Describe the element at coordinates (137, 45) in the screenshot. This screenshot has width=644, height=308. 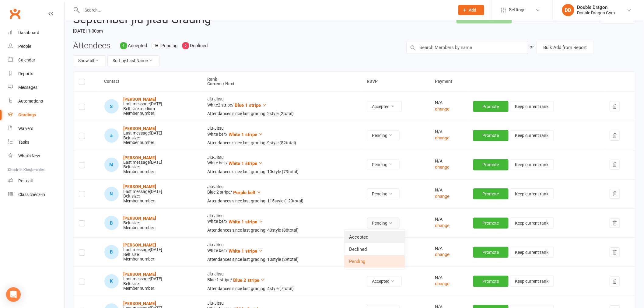
I see `span: Accepted` at that location.